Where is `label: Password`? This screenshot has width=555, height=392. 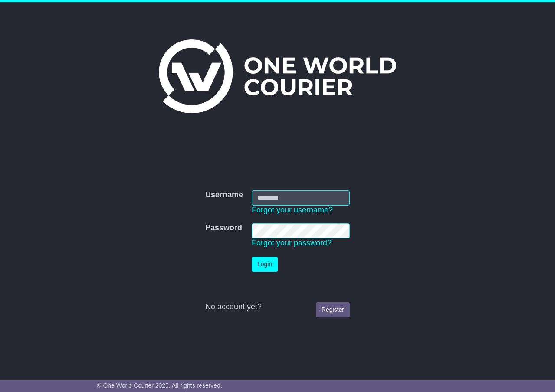
label: Password is located at coordinates (223, 228).